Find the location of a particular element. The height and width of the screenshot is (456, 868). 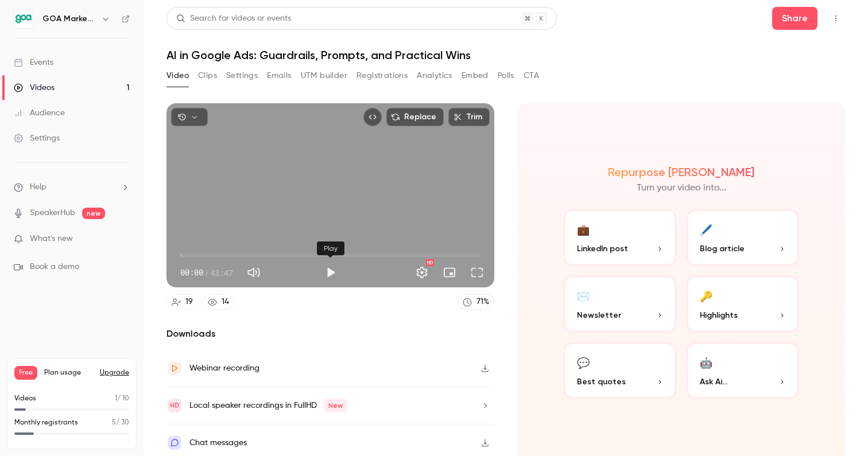

span: Book a demo is located at coordinates (55, 267).